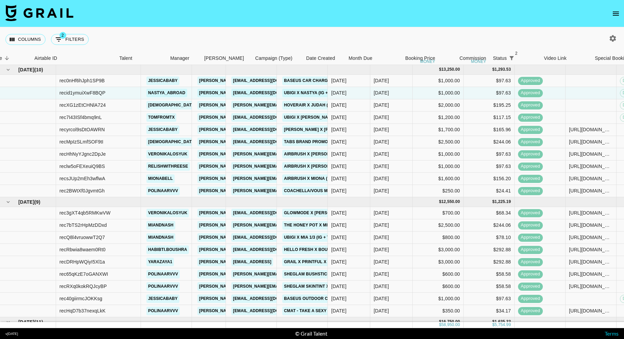 This screenshot has height=339, width=624. What do you see at coordinates (8, 70) in the screenshot?
I see `button: hide children` at bounding box center [8, 70].